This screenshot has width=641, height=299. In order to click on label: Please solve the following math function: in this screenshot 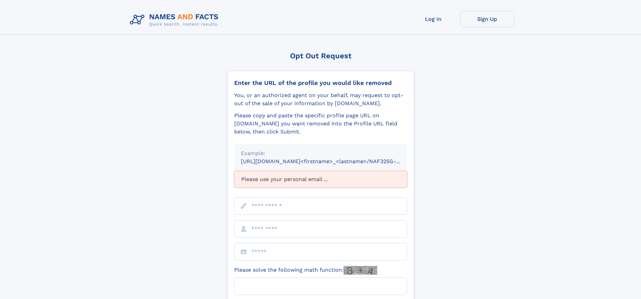, I will do `click(306, 270)`.